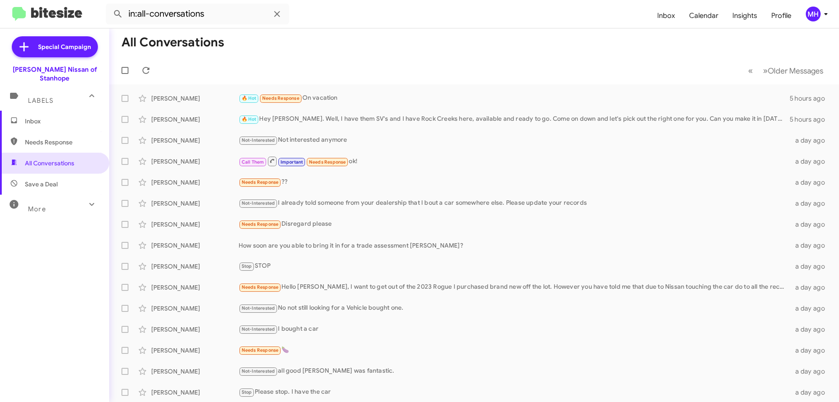  Describe the element at coordinates (49, 163) in the screenshot. I see `span: All Conversations` at that location.